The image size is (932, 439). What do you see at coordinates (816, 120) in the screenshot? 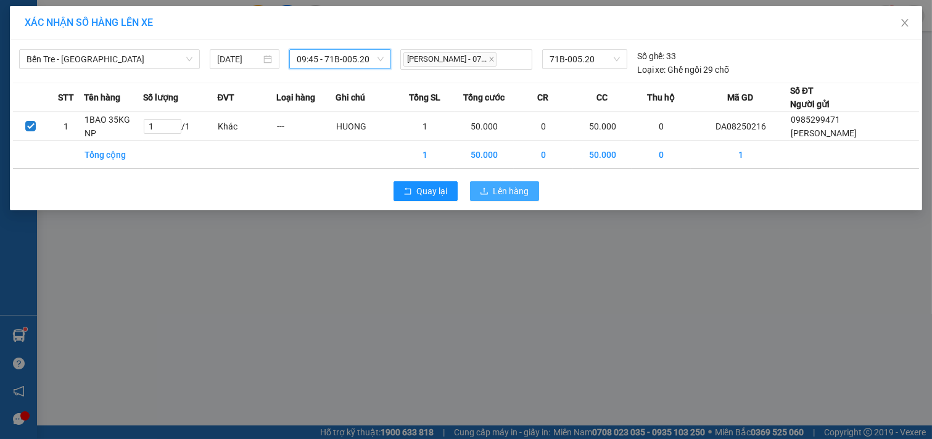
I see `span: 0985299471` at bounding box center [816, 120].